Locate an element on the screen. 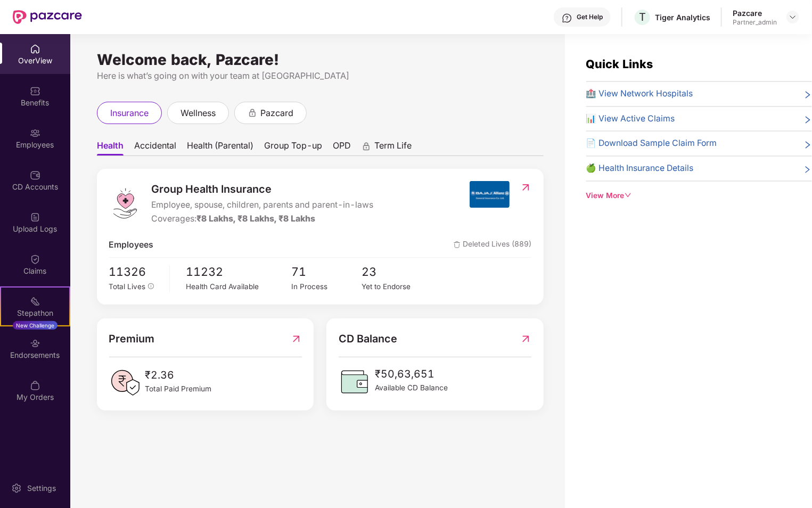  span: CD Balance is located at coordinates (368, 339).